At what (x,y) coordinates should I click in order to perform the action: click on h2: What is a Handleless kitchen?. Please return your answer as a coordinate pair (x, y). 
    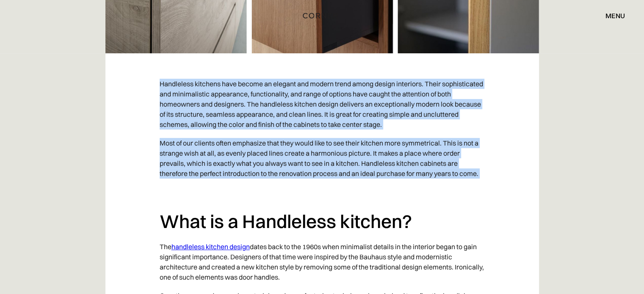
    Looking at the image, I should click on (322, 221).